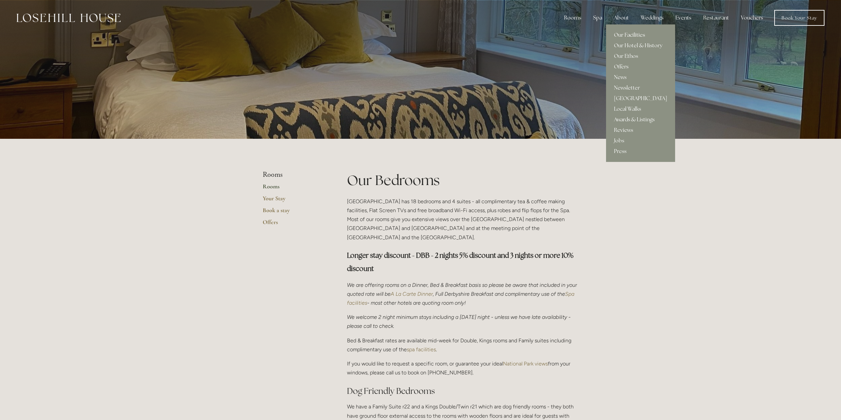  What do you see at coordinates (463, 368) in the screenshot?
I see `p: If you would like to request a specific room, or guarantee your ideal from your windows, please c...` at bounding box center [463, 368].